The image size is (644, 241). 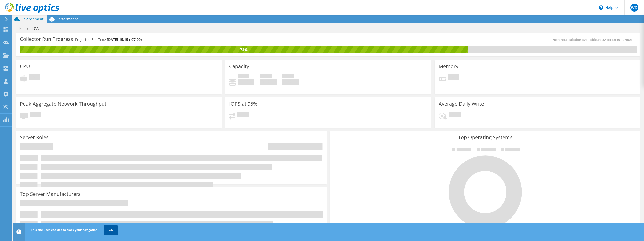 I want to click on span: WD, so click(x=634, y=8).